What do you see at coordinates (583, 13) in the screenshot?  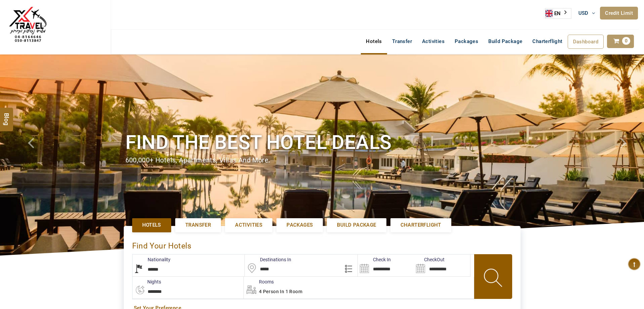 I see `span: USD` at bounding box center [583, 13].